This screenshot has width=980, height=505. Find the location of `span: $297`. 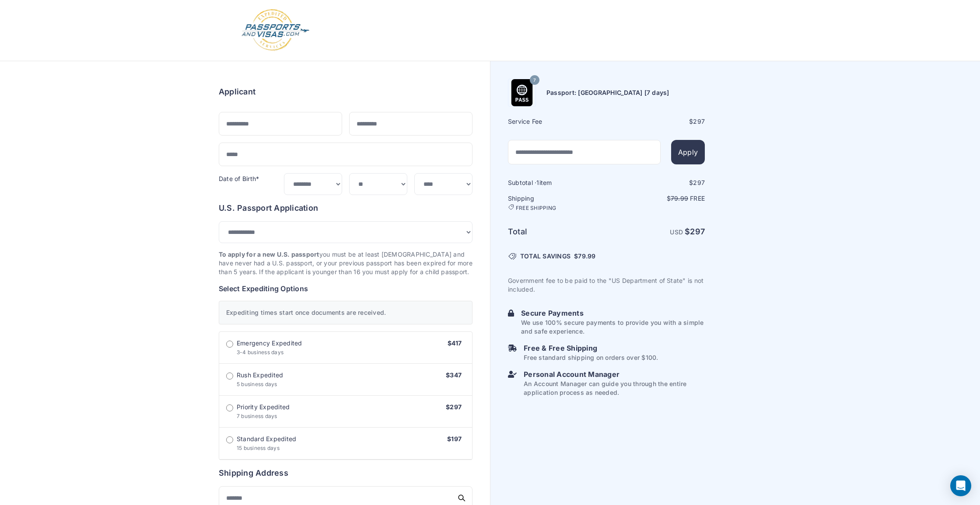

span: $297 is located at coordinates (454, 406).